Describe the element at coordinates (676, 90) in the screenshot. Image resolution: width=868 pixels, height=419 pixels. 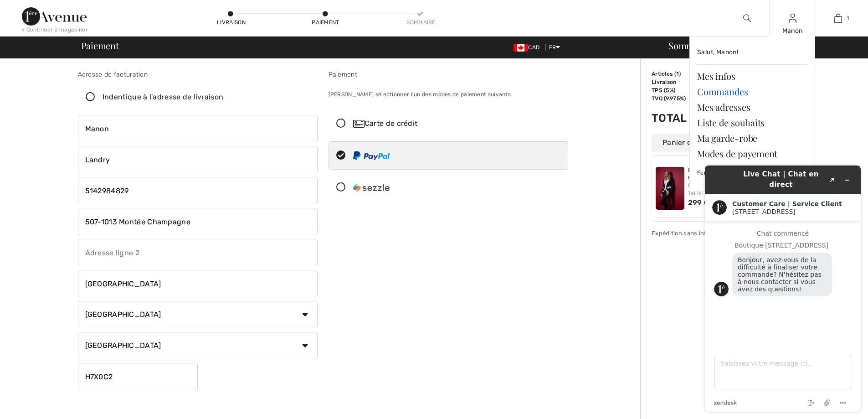
I see `td: TPS (5%)` at that location.